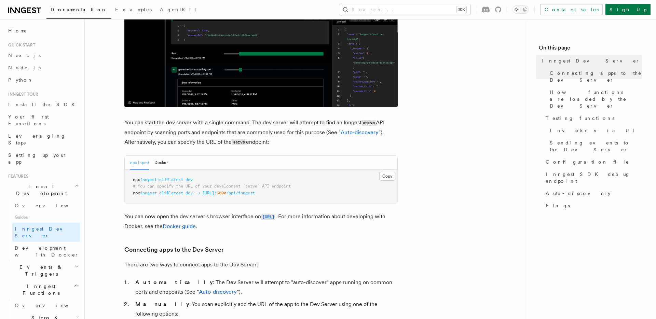 This screenshot has width=656, height=319. Describe the element at coordinates (43, 105) in the screenshot. I see `a: Install the SDK` at that location.